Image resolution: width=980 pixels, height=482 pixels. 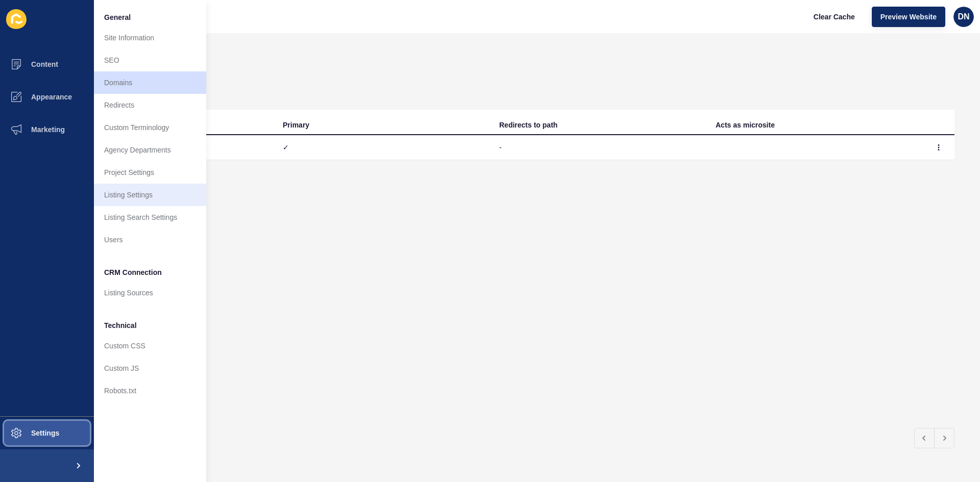 I want to click on a: Listing Sources, so click(x=150, y=293).